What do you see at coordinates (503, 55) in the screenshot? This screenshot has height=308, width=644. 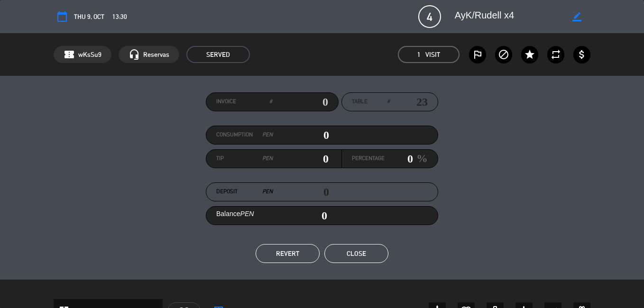 I see `i: block` at bounding box center [503, 55].